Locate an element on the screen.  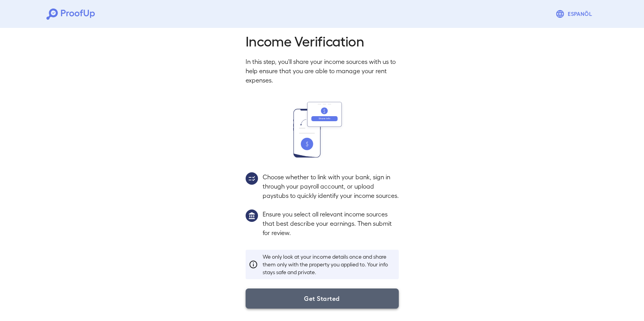
img: transfer_money.svg is located at coordinates (322, 130).